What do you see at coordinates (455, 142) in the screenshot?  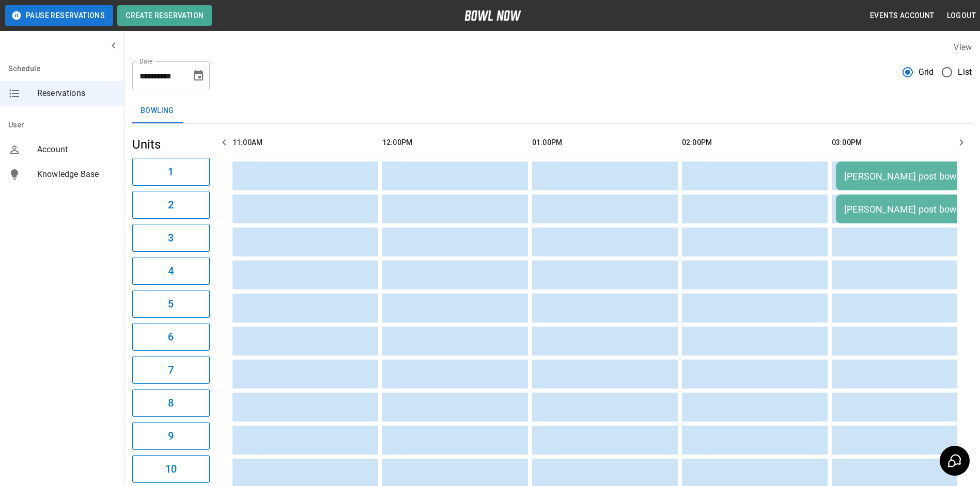 I see `th: 12:00PM` at bounding box center [455, 142].